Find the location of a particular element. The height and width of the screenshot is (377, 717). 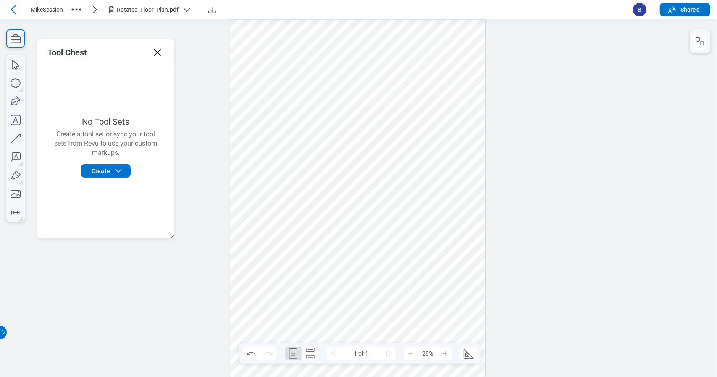

div: Rotated_Floor_Plan.pdf is located at coordinates (147, 10).